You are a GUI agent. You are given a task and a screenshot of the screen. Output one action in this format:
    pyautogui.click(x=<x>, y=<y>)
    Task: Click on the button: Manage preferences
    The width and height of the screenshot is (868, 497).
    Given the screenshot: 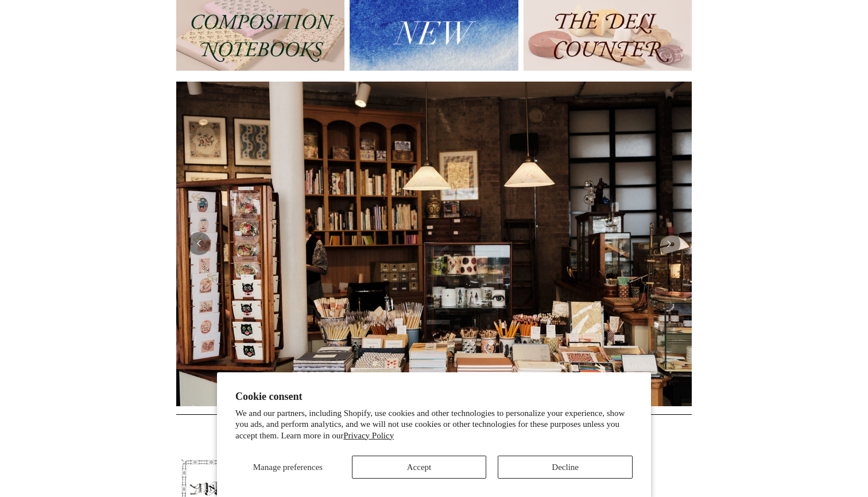 What is the action you would take?
    pyautogui.click(x=288, y=467)
    